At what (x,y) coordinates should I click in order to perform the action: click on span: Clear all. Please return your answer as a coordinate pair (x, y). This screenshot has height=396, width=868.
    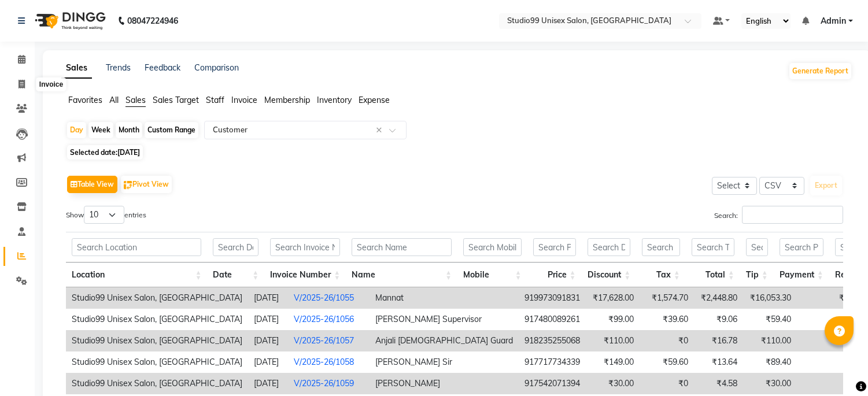
    Looking at the image, I should click on (381, 130).